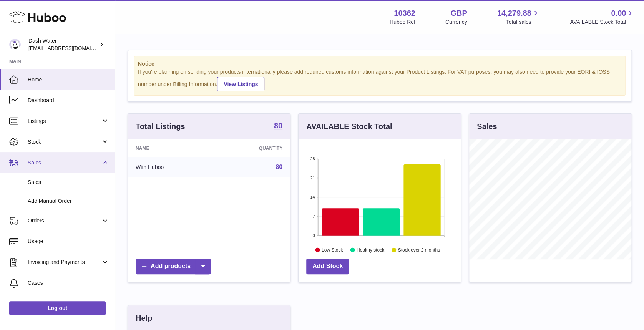  I want to click on div: Dash Water, so click(63, 45).